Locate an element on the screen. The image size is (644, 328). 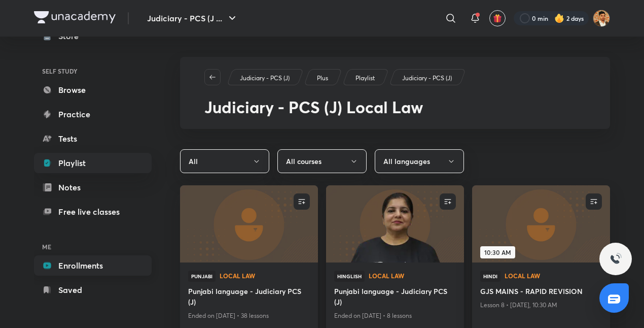
a: Free live classes is located at coordinates (93, 211).